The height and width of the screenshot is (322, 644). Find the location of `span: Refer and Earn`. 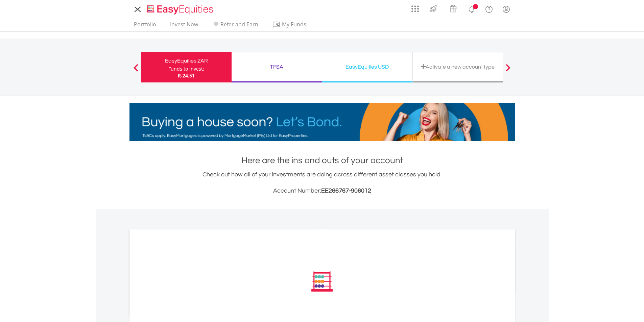

span: Refer and Earn is located at coordinates (239, 24).